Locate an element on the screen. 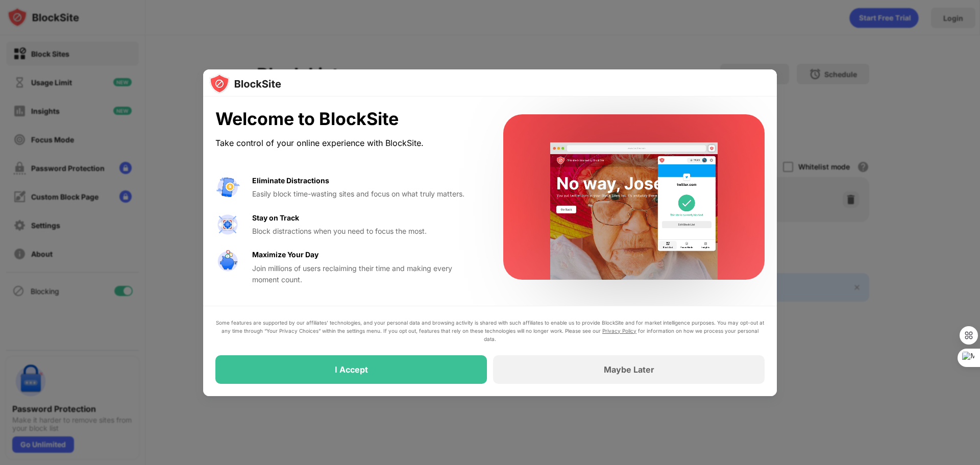  div: Welcome to BlockSite is located at coordinates (347, 119).